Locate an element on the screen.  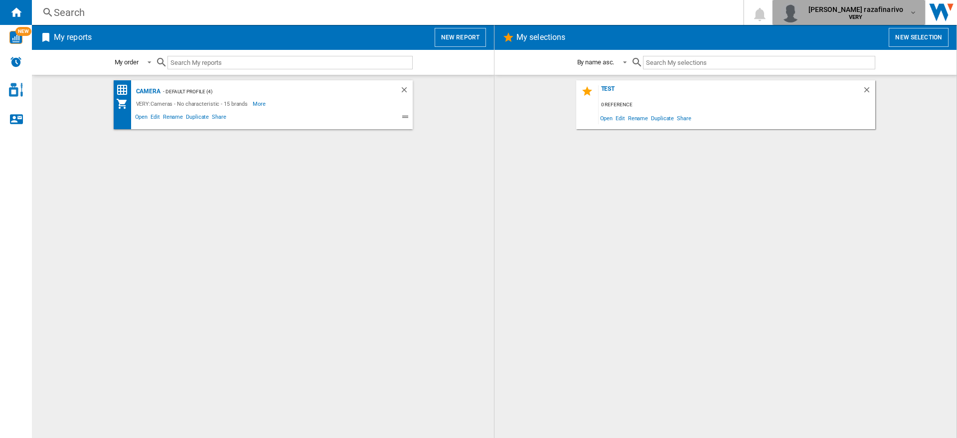
img: profile.jpg is located at coordinates (790, 12).